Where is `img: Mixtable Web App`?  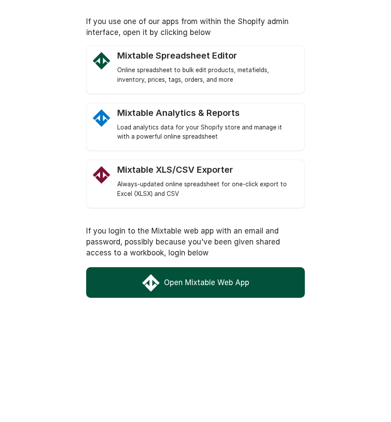
img: Mixtable Web App is located at coordinates (151, 283).